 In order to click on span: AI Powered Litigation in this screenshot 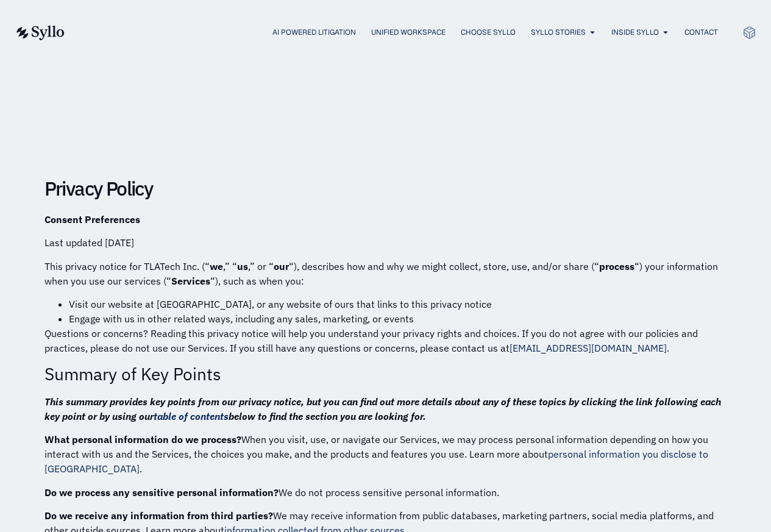, I will do `click(314, 32)`.